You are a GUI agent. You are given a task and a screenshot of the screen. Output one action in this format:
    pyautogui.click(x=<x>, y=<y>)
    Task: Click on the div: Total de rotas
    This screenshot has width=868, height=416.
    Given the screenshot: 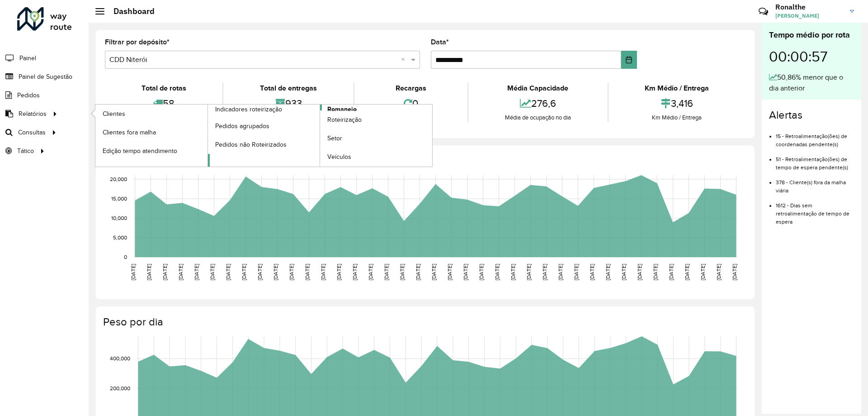 What is the action you would take?
    pyautogui.click(x=164, y=88)
    